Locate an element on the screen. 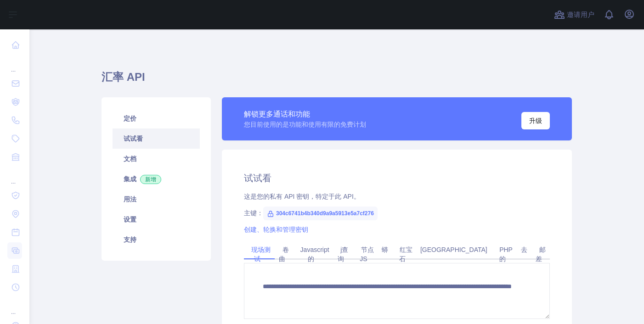  a: 定价 is located at coordinates (156, 119).